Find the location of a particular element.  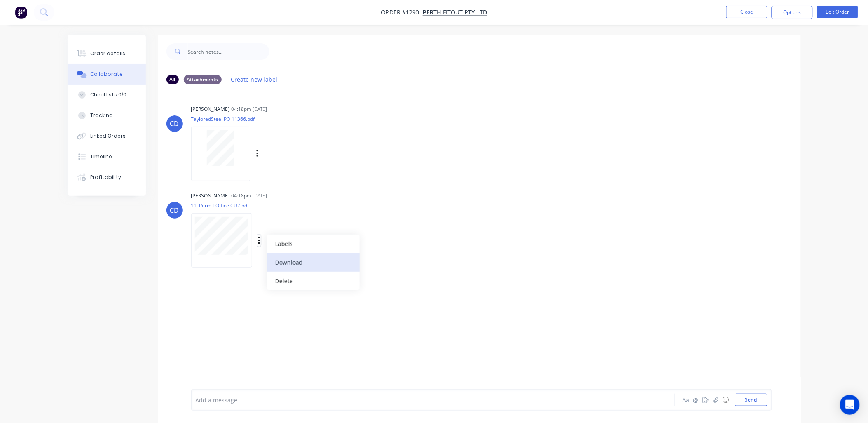

button: Send is located at coordinates (751, 400).